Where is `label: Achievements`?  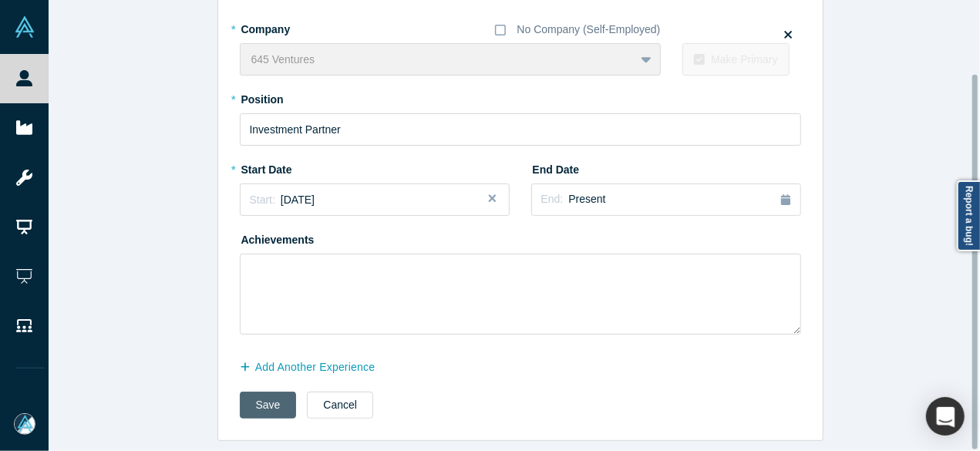 label: Achievements is located at coordinates (283, 237).